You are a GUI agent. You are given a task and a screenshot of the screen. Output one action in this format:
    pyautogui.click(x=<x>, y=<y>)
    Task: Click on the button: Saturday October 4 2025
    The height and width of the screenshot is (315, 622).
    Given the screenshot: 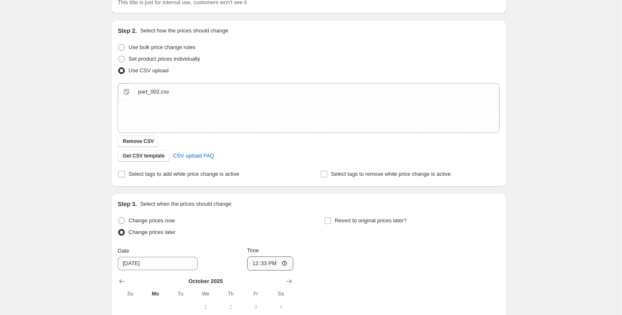 What is the action you would take?
    pyautogui.click(x=281, y=307)
    